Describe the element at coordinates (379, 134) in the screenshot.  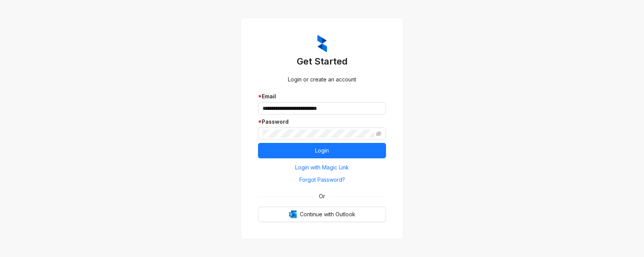
I see `span: eye-invisible` at that location.